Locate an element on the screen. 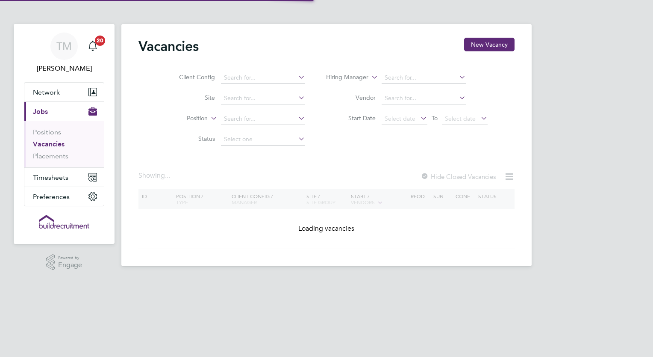 This screenshot has width=653, height=357. label: Status is located at coordinates (190, 139).